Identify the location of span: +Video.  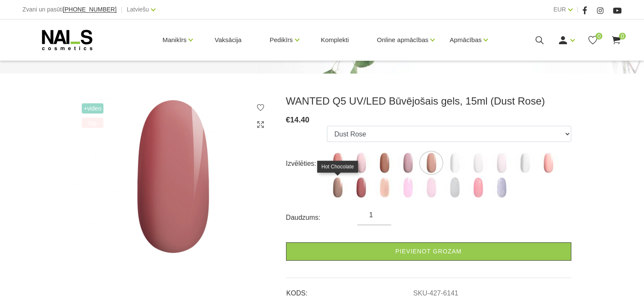
(93, 108).